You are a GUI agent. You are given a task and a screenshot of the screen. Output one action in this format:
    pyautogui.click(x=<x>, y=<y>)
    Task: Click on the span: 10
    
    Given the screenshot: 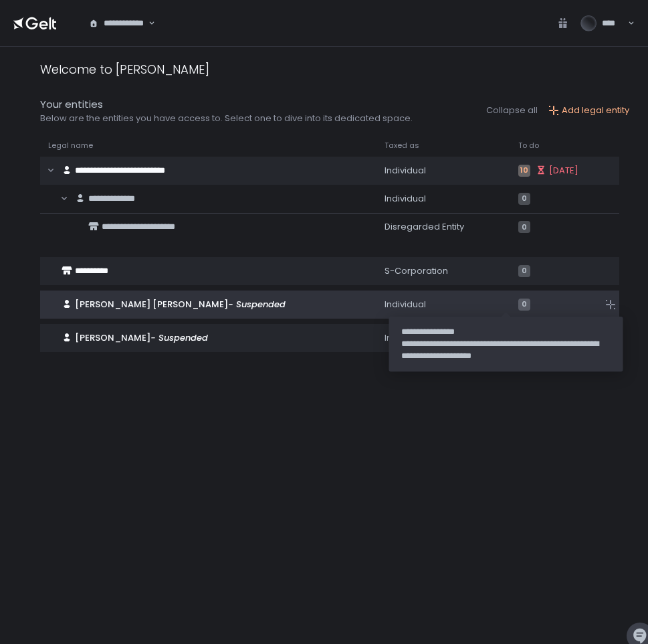 What is the action you would take?
    pyautogui.click(x=524, y=171)
    